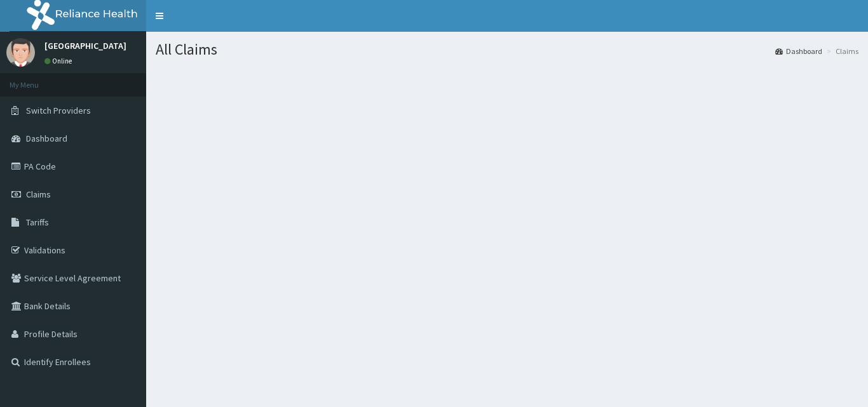  I want to click on span: Switch Providers, so click(59, 111).